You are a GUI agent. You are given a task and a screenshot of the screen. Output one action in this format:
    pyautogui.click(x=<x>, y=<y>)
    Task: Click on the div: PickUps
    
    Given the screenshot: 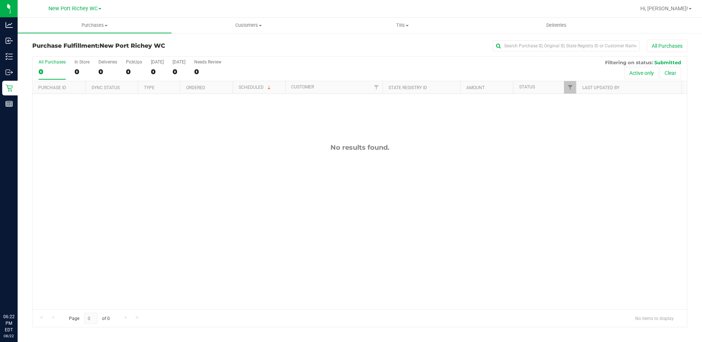 What is the action you would take?
    pyautogui.click(x=134, y=62)
    